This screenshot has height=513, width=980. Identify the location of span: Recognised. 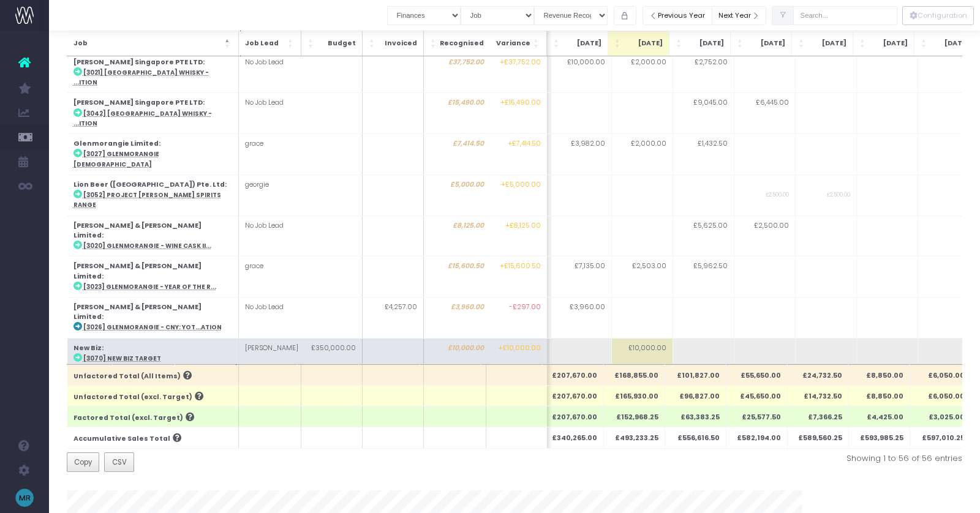
(462, 43).